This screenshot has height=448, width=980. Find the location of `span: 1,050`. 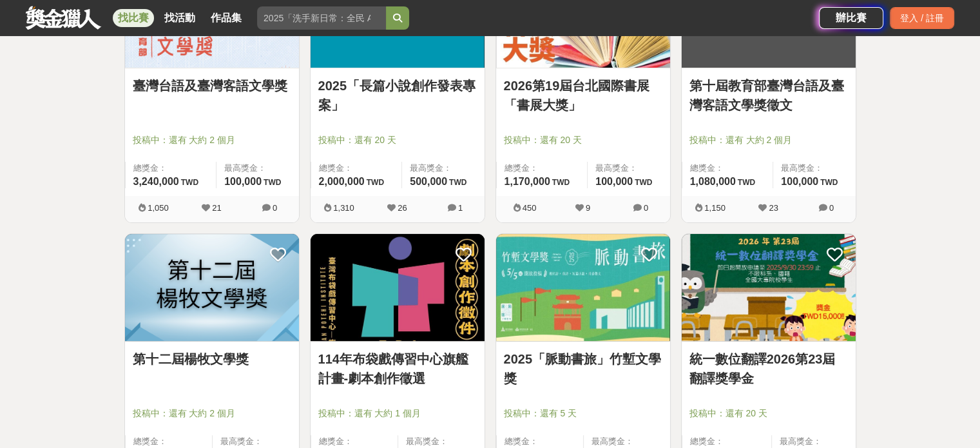

span: 1,050 is located at coordinates (158, 207).